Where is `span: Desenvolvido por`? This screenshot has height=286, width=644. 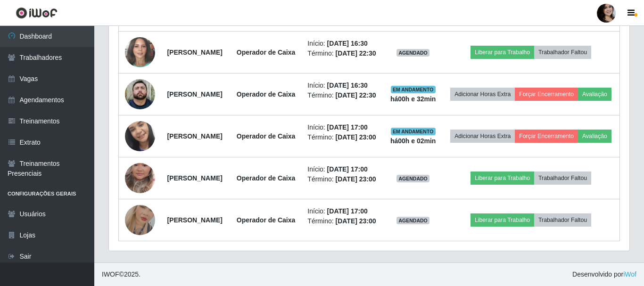 span: Desenvolvido por is located at coordinates (604, 274).